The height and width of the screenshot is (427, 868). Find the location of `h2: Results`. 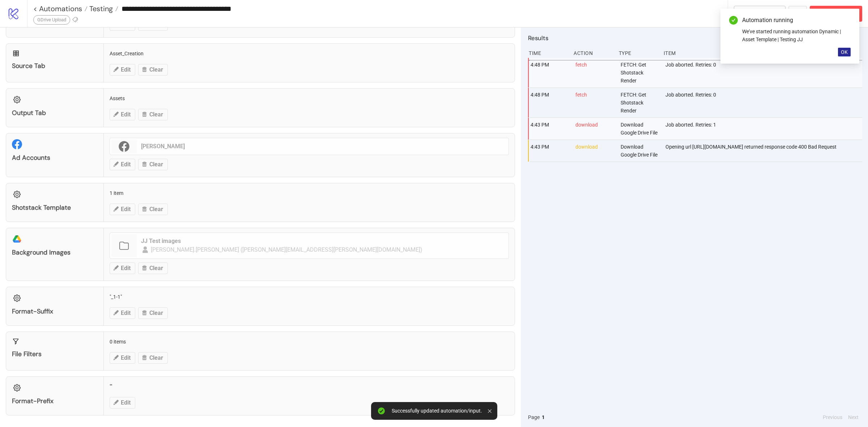

h2: Results is located at coordinates (695, 38).